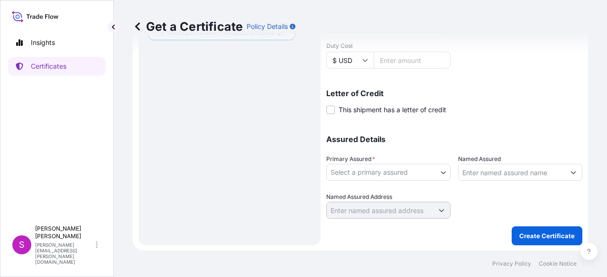 Image resolution: width=607 pixels, height=277 pixels. What do you see at coordinates (454, 139) in the screenshot?
I see `p: Assured Details` at bounding box center [454, 139].